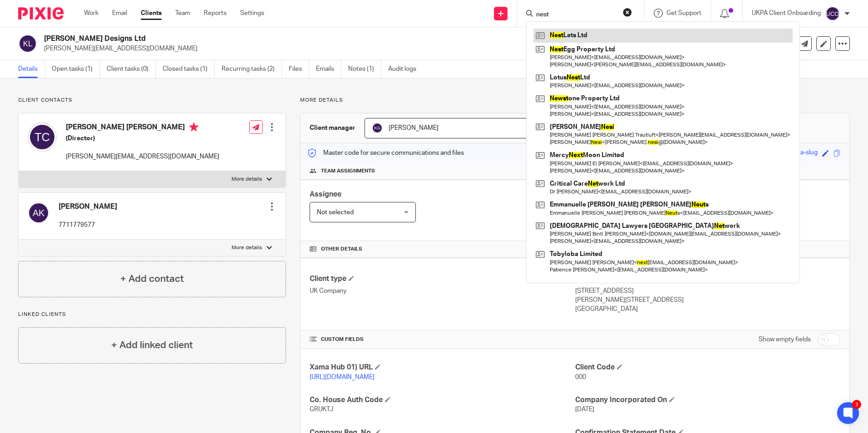 This screenshot has width=868, height=433. I want to click on p: Client contacts, so click(152, 101).